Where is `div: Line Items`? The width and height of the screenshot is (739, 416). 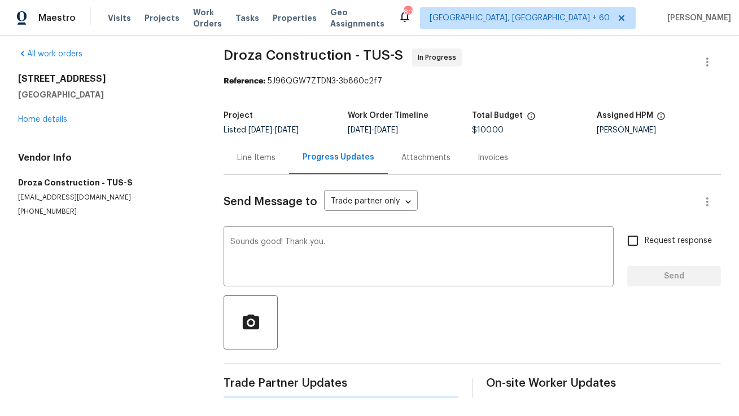
div: Line Items is located at coordinates (256, 158).